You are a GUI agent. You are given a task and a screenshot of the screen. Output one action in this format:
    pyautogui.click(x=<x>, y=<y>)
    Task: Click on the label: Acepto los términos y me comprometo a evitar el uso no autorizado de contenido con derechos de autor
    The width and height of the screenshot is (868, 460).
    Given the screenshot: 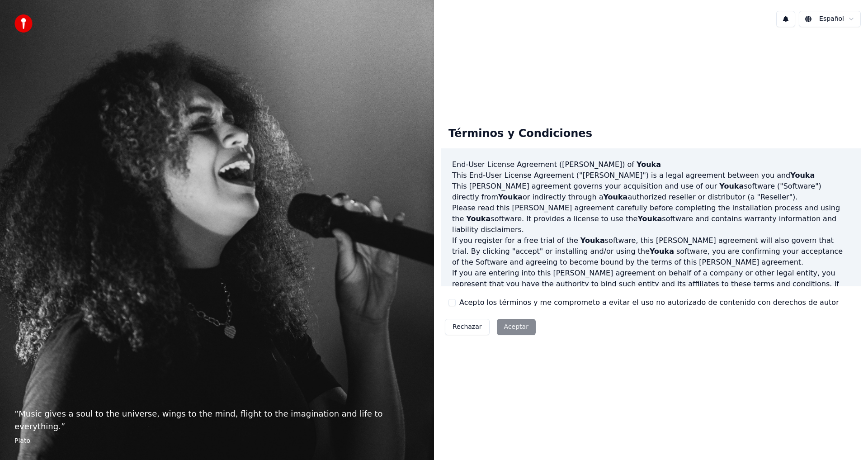 What is the action you would take?
    pyautogui.click(x=650, y=303)
    